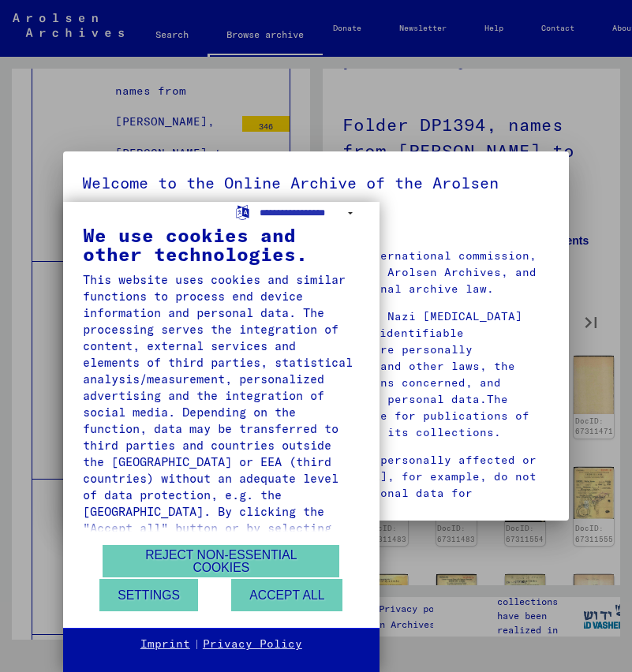  I want to click on div: We use cookies and other technologies., so click(221, 245).